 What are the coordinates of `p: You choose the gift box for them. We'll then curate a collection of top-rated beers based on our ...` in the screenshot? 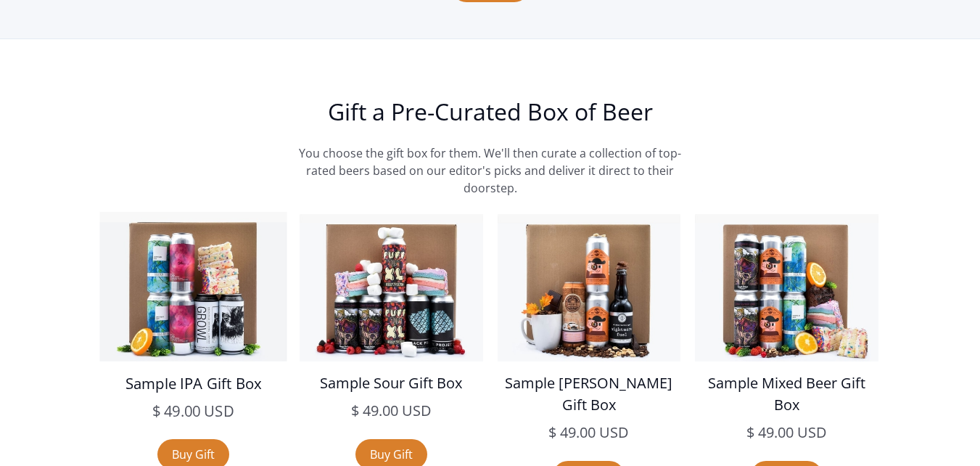 It's located at (491, 171).